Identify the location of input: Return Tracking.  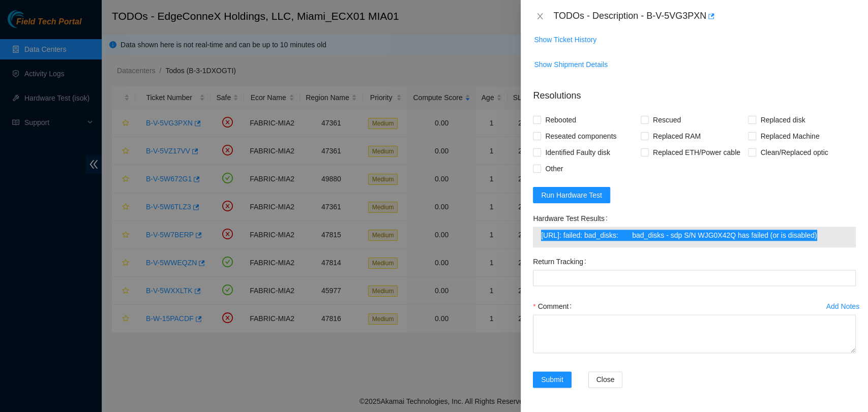
(694, 278).